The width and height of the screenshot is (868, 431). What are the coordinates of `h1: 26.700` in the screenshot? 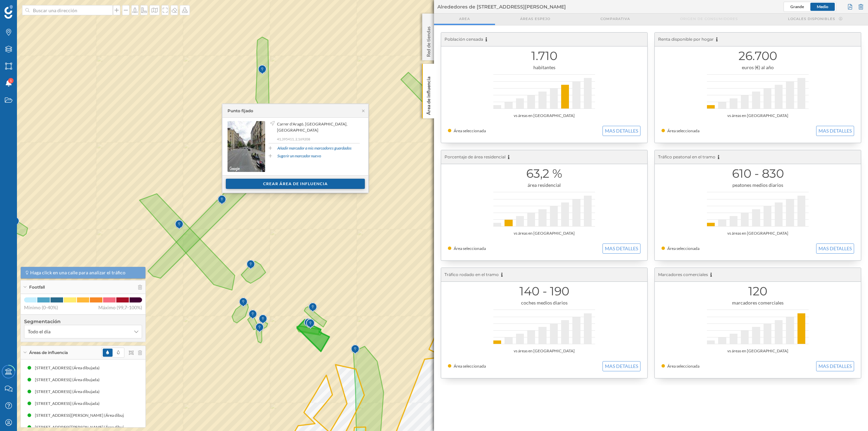 It's located at (758, 56).